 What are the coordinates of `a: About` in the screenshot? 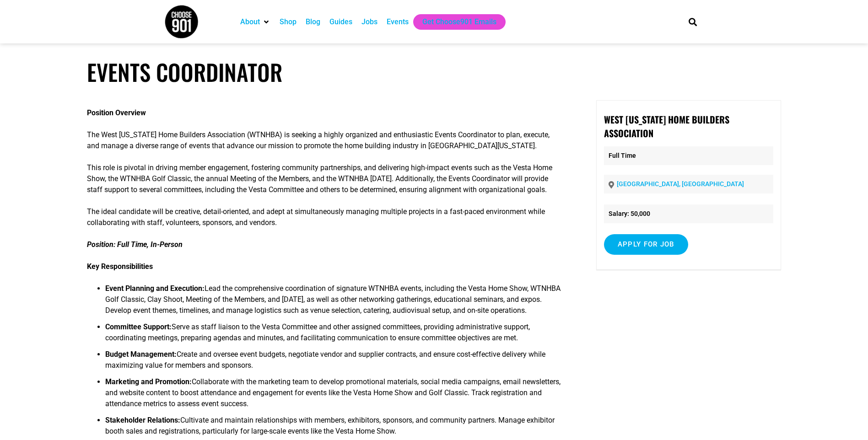 It's located at (250, 22).